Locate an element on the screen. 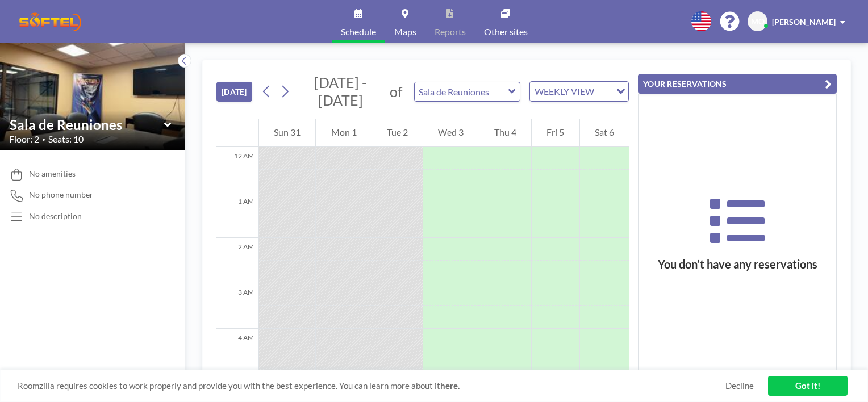 This screenshot has height=402, width=868. div: Fri 5 is located at coordinates (555, 133).